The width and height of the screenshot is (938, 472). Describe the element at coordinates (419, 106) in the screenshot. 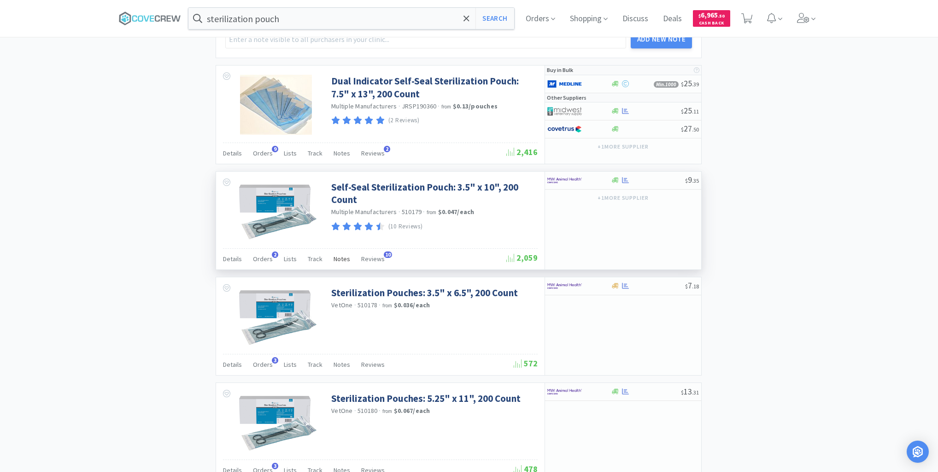

I see `span: JRSP190360` at that location.